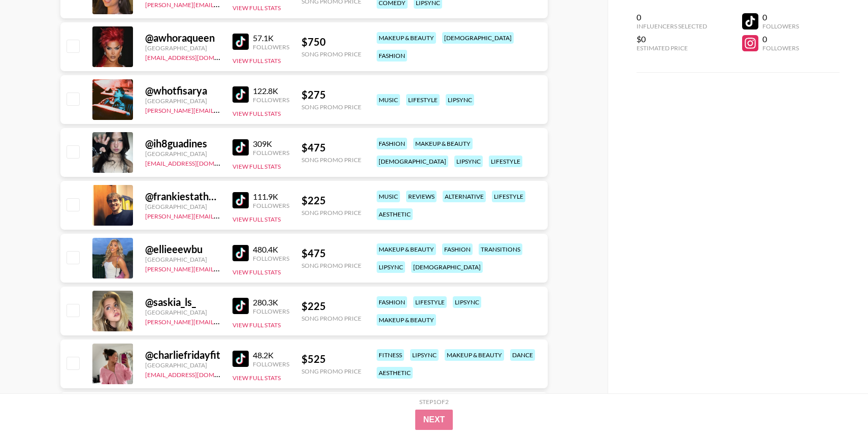 The image size is (868, 434). I want to click on button: Next, so click(434, 420).